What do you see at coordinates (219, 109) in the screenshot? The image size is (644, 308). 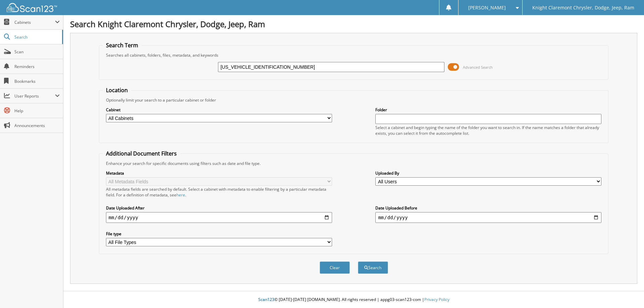 I see `label: Cabinet` at bounding box center [219, 109].